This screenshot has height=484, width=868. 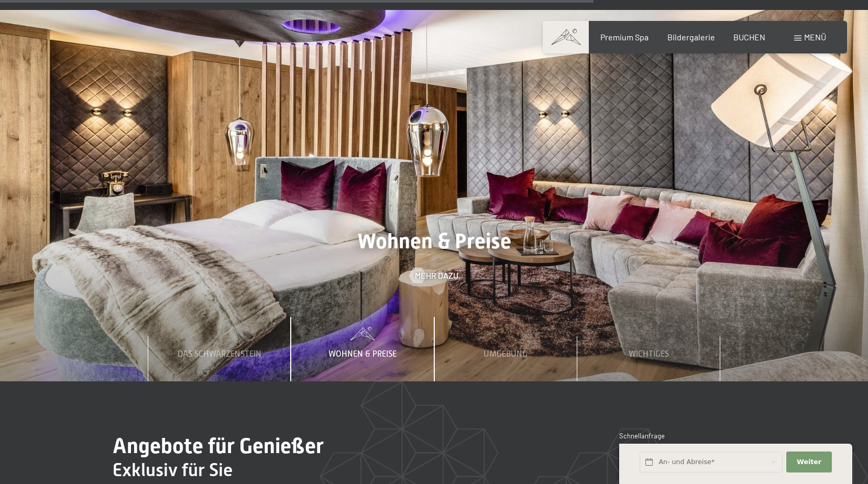 I want to click on a: BUCHEN, so click(x=749, y=37).